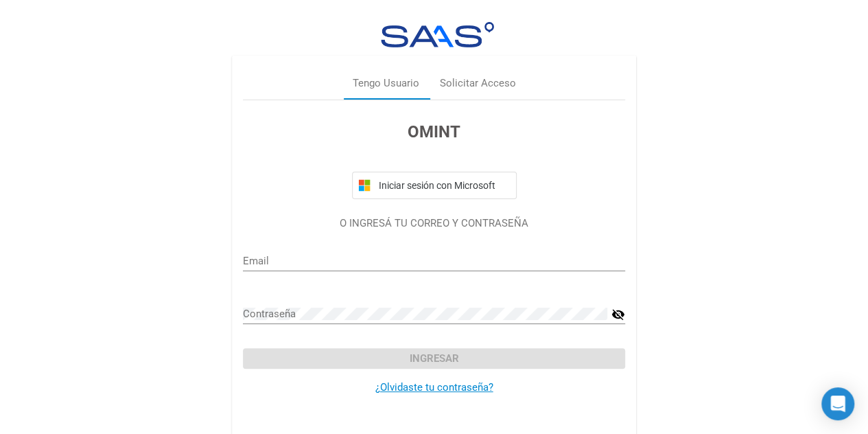 The height and width of the screenshot is (434, 868). What do you see at coordinates (434, 358) in the screenshot?
I see `button: Ingresar` at bounding box center [434, 358].